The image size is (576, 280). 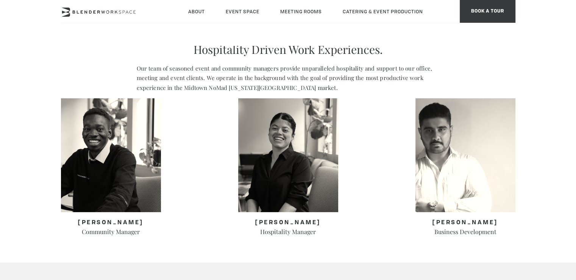 What do you see at coordinates (466, 231) in the screenshot?
I see `h4: Business Development` at bounding box center [466, 231].